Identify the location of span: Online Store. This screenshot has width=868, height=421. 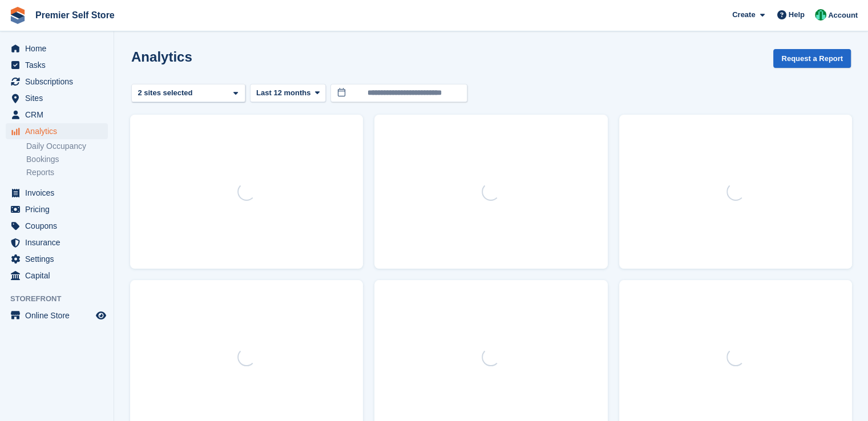
(59, 315).